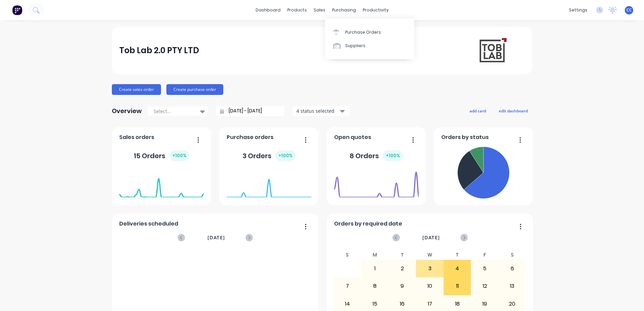 The image size is (644, 311). Describe the element at coordinates (493, 51) in the screenshot. I see `img: Tob Lab 2.0 PTY LTD` at that location.